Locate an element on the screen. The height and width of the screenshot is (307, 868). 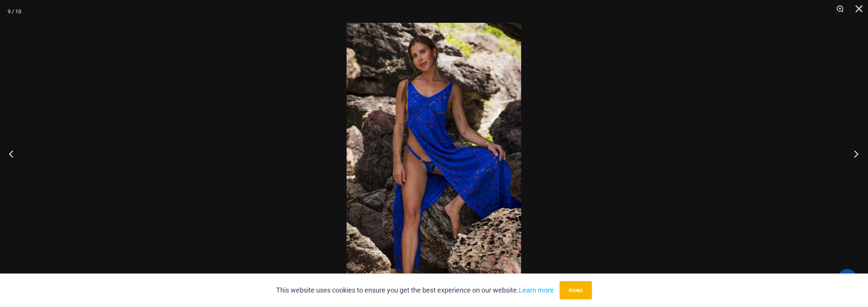
div: 9 / 10 is located at coordinates (14, 12).